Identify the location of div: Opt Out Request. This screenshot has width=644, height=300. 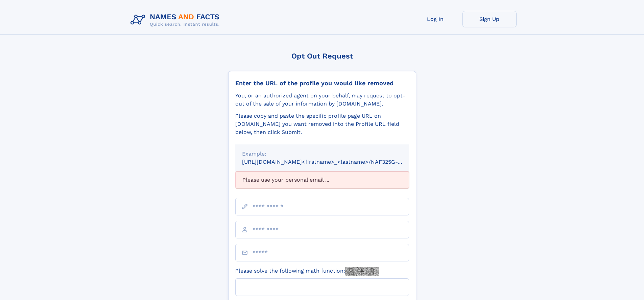
(322, 56).